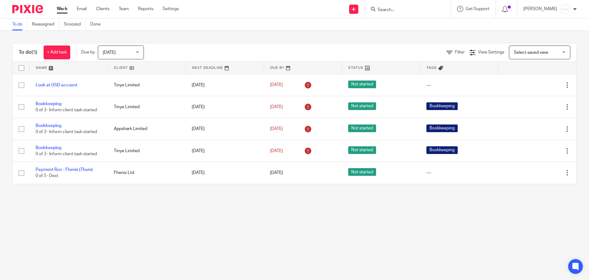 Image resolution: width=589 pixels, height=280 pixels. I want to click on span: Select saved view, so click(531, 52).